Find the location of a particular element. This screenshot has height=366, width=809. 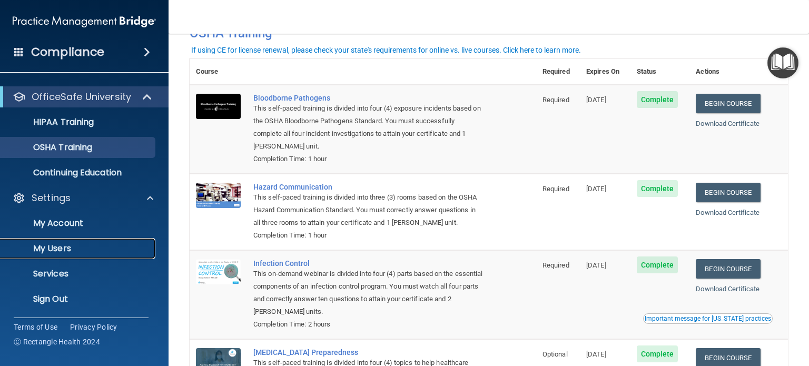

p: OSHA Training is located at coordinates (50, 147).